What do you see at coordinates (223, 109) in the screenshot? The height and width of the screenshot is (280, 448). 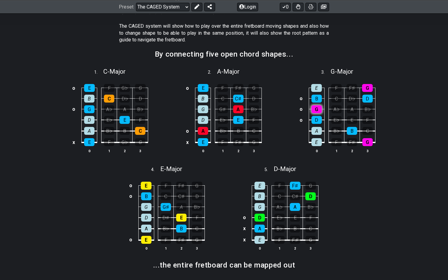 I see `div: G♯` at bounding box center [223, 109].